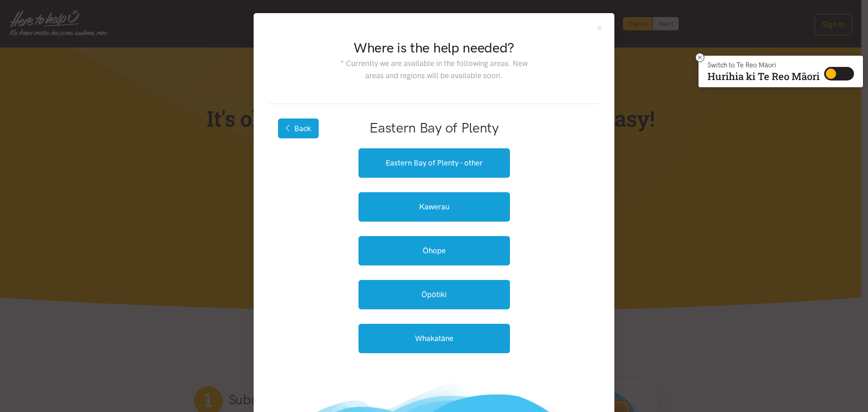  I want to click on p: Switch to Te Reo Māori, so click(764, 65).